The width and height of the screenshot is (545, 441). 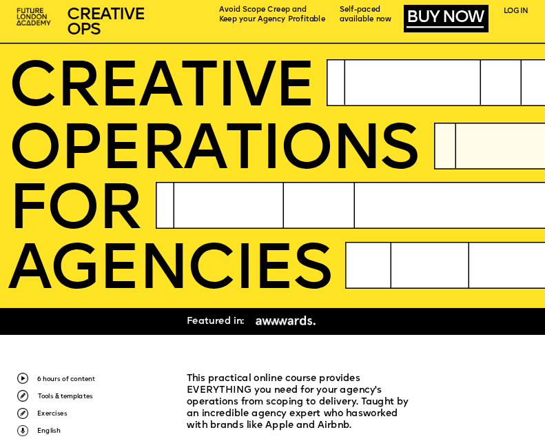 I want to click on span: CREATIVE, so click(x=161, y=89).